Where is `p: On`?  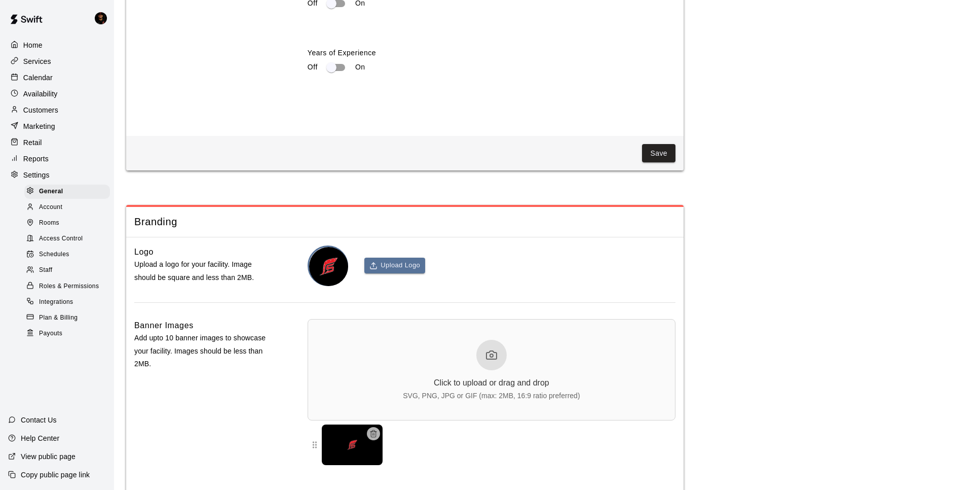 p: On is located at coordinates (360, 67).